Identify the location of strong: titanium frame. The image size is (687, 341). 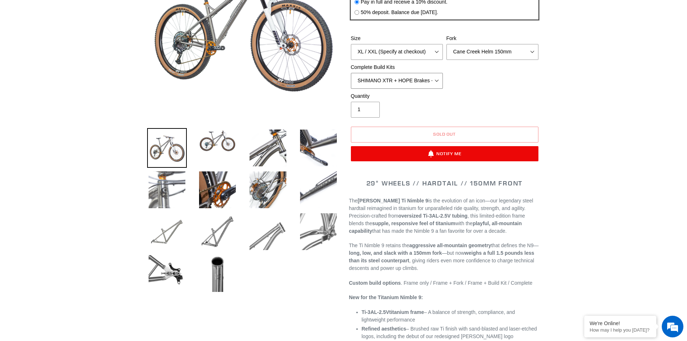
(393, 312).